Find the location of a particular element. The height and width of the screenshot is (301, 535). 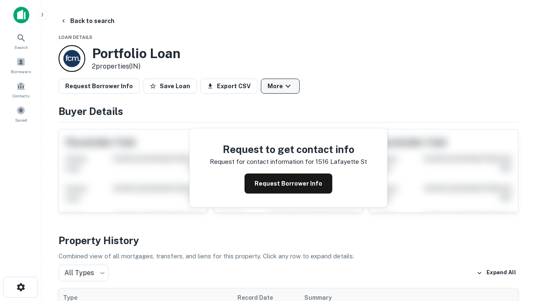

p: 2 properties (IN) is located at coordinates (136, 66).